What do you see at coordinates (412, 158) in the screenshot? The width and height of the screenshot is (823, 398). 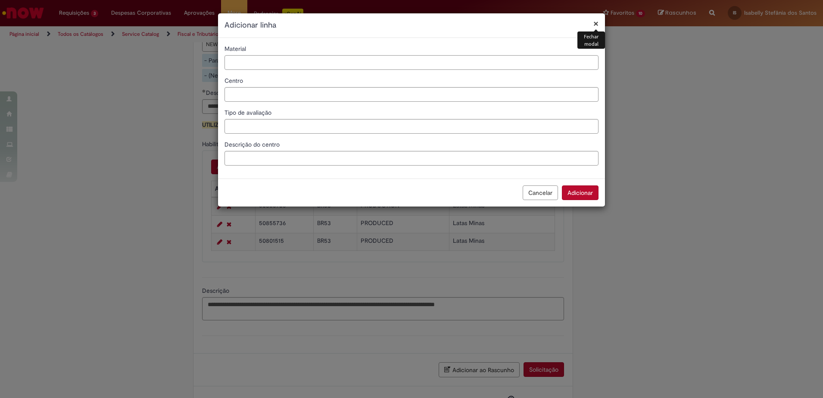 I see `input: Descrição do centro` at bounding box center [412, 158].